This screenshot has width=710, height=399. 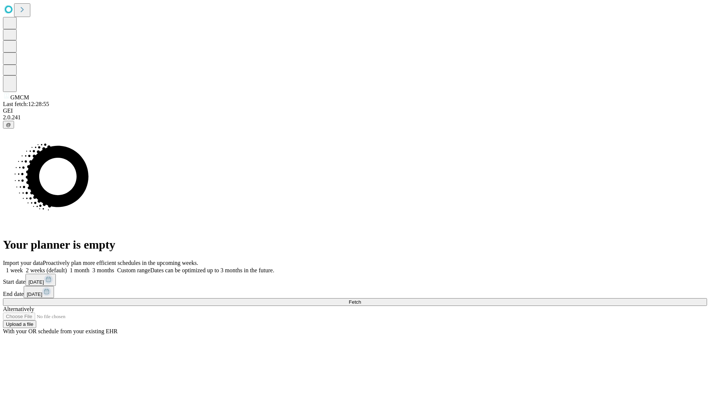 I want to click on span: 3 months, so click(x=103, y=270).